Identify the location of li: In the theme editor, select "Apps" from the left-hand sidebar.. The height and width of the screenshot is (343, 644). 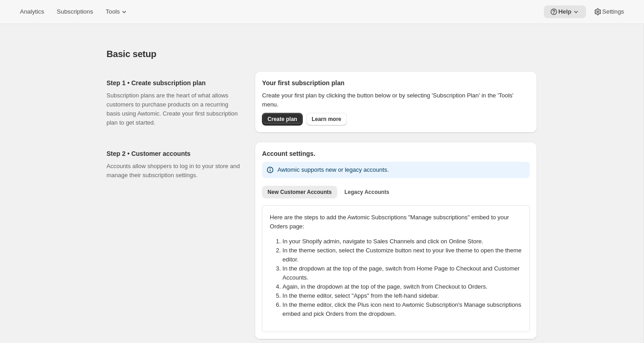
(404, 296).